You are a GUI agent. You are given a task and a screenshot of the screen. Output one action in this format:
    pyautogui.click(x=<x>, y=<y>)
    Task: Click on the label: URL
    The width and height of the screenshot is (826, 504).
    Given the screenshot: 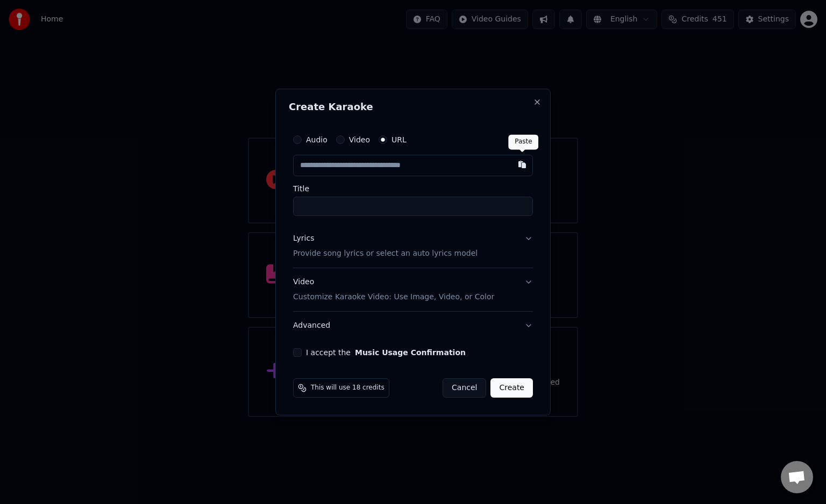 What is the action you would take?
    pyautogui.click(x=399, y=140)
    